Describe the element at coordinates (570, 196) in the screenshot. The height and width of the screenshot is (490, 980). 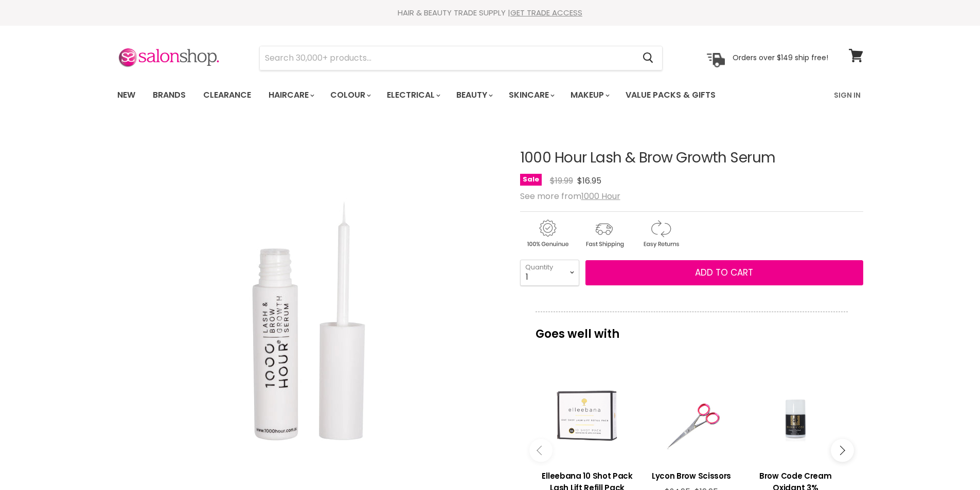
I see `span: See more from` at that location.